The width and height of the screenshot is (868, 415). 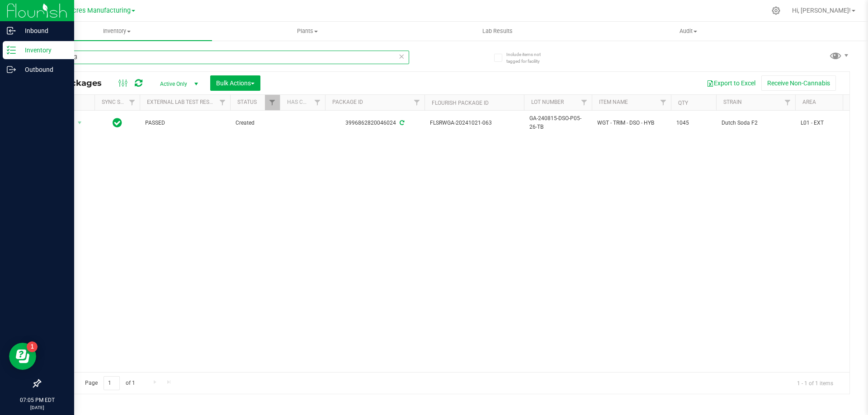 I want to click on a: Lab Results, so click(x=497, y=31).